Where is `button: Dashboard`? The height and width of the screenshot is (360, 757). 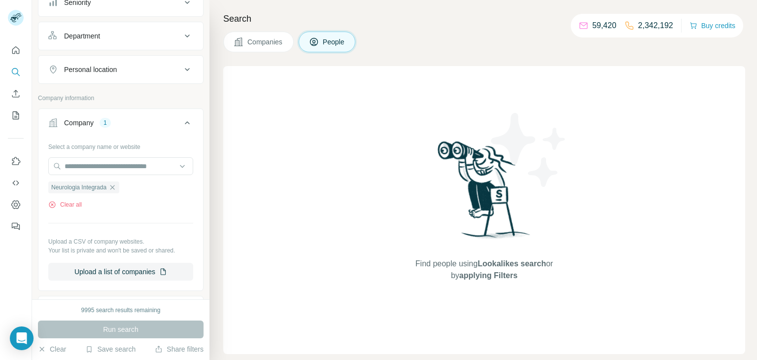
button: Dashboard is located at coordinates (16, 205).